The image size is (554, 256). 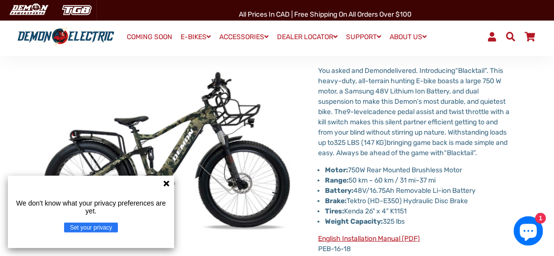 I want to click on a: ABOUT US, so click(x=409, y=37).